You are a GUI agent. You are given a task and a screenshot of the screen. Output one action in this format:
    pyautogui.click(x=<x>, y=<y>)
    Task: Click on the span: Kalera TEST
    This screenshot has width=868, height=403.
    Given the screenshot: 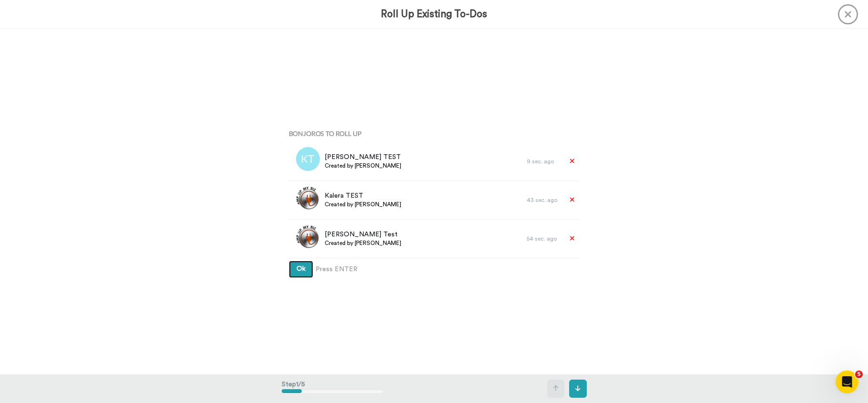 What is the action you would take?
    pyautogui.click(x=363, y=195)
    